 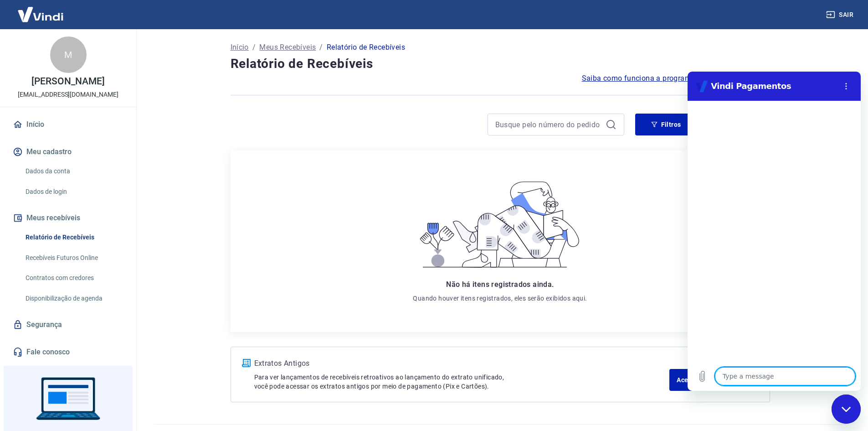 What do you see at coordinates (68, 352) in the screenshot?
I see `a: Fale conosco` at bounding box center [68, 352].